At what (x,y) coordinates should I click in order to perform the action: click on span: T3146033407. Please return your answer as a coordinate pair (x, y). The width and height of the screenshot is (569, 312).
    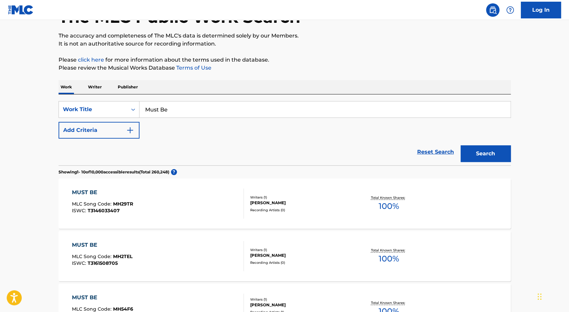
    Looking at the image, I should click on (104, 210).